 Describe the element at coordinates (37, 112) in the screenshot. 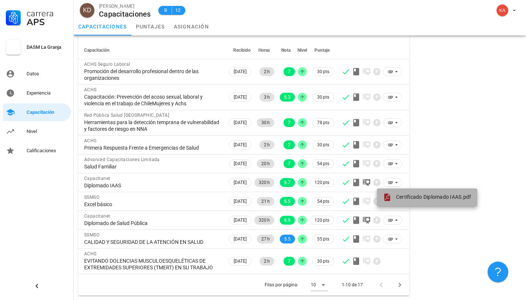

I see `a: Capacitación` at that location.